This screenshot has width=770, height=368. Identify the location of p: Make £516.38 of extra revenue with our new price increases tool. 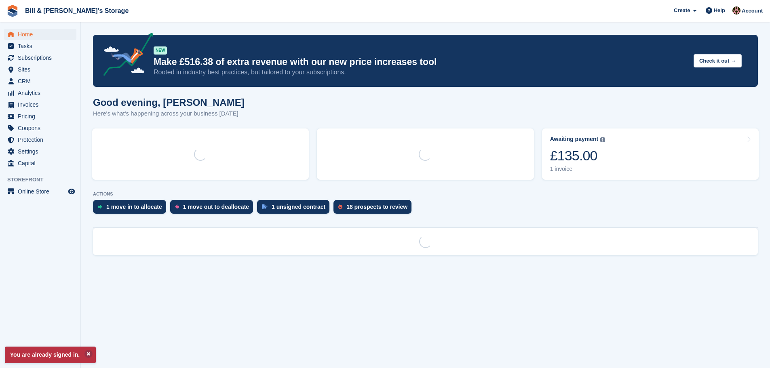
(420, 62).